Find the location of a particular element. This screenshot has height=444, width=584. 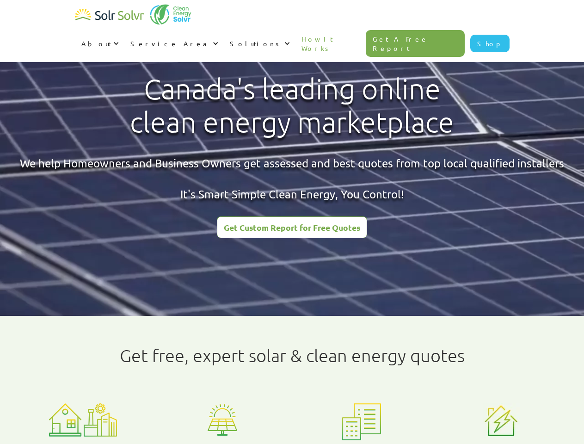

a: How It Works is located at coordinates (331, 43).